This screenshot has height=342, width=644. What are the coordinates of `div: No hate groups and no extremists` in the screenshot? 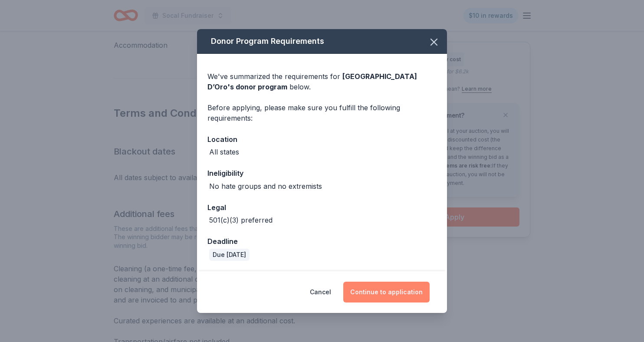 It's located at (266, 186).